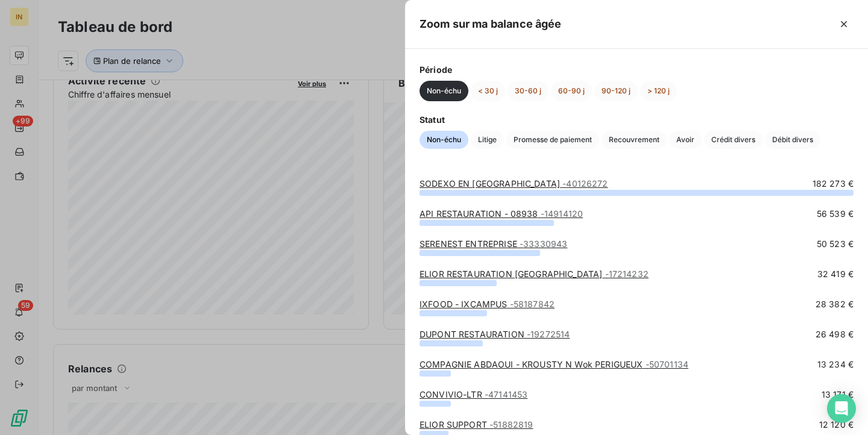  What do you see at coordinates (548, 334) in the screenshot?
I see `span: - 19272514` at bounding box center [548, 334].